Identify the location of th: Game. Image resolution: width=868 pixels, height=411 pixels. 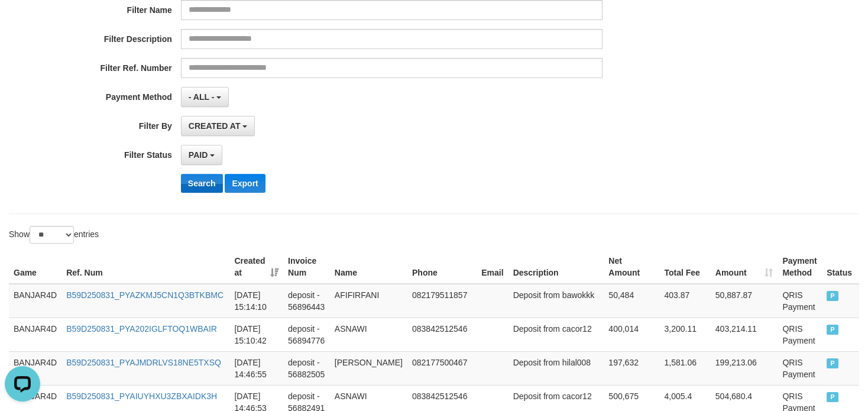
(35, 267).